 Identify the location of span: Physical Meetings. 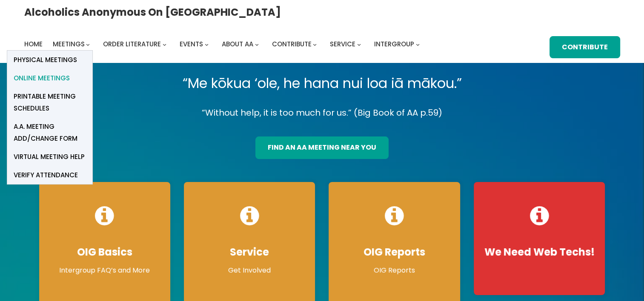
(45, 60).